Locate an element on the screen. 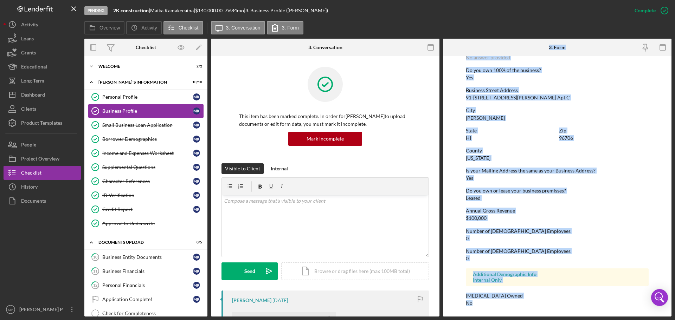  div: Product Templates is located at coordinates (41, 124).